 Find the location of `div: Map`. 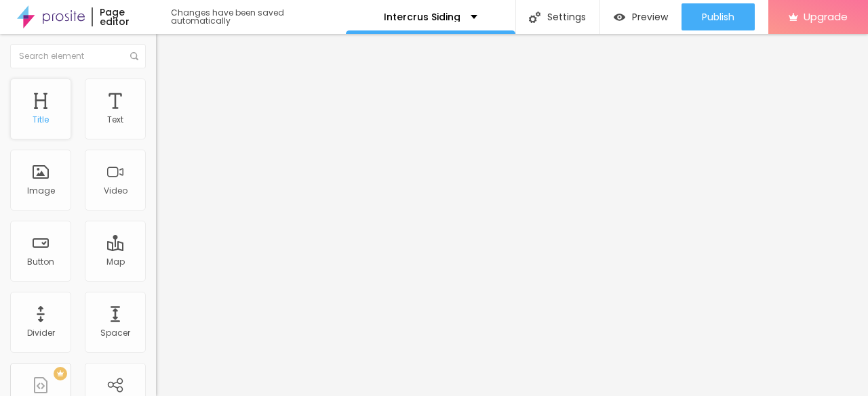

div: Map is located at coordinates (115, 262).